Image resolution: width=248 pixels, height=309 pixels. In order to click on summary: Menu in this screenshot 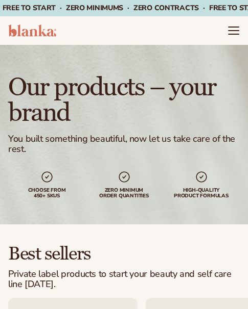, I will do `click(233, 31)`.